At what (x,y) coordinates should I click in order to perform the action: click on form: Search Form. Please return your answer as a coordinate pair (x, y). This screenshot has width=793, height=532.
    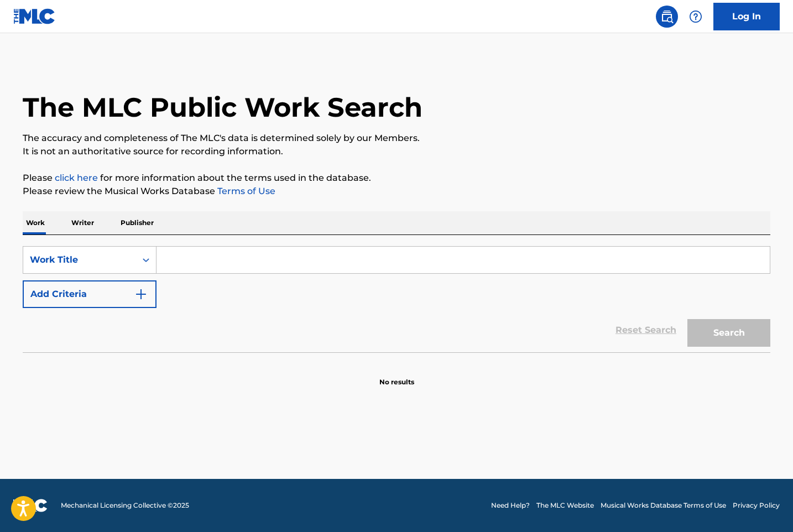
    Looking at the image, I should click on (396, 299).